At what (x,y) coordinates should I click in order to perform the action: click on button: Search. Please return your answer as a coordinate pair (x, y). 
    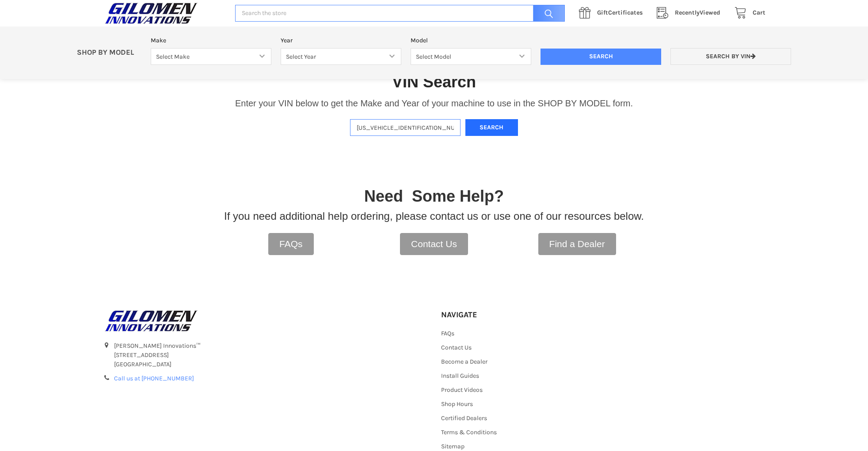
    Looking at the image, I should click on (492, 128).